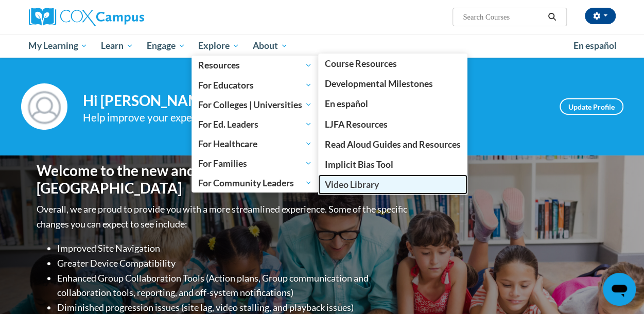 The image size is (644, 314). Describe the element at coordinates (166, 46) in the screenshot. I see `a: Engage` at that location.